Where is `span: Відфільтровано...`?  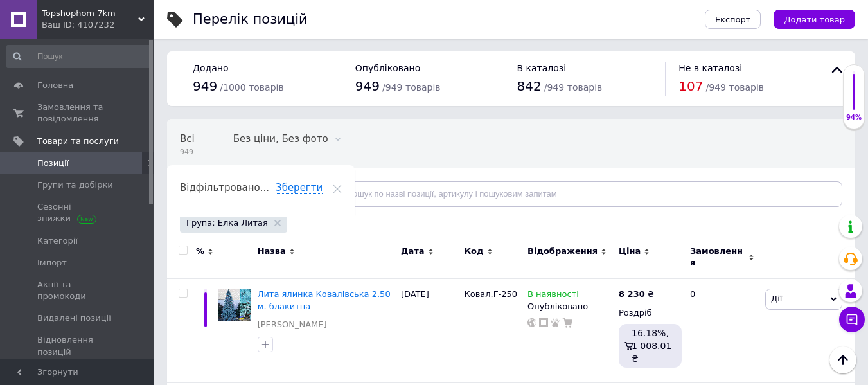
span: Відфільтровано... is located at coordinates (225, 187).